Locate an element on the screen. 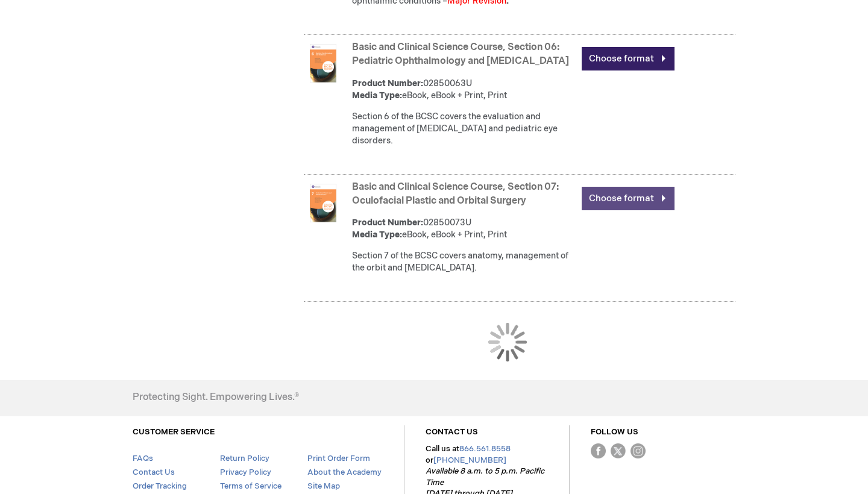 Image resolution: width=868 pixels, height=494 pixels. a: Return Policy is located at coordinates (245, 459).